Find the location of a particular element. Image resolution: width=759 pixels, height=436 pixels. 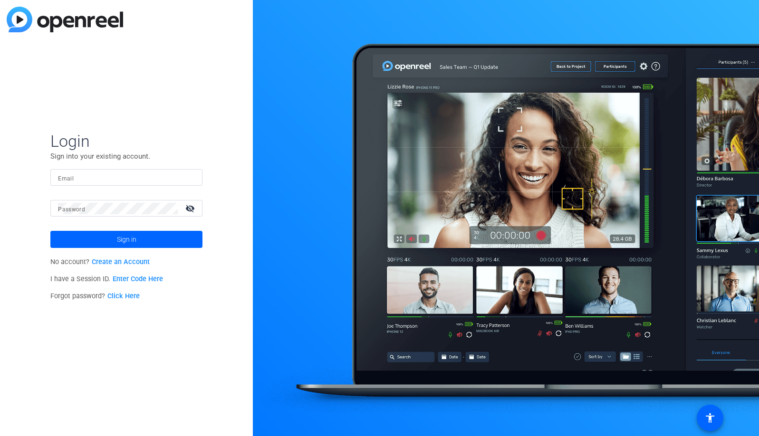

mat-label: Email is located at coordinates (66, 179).